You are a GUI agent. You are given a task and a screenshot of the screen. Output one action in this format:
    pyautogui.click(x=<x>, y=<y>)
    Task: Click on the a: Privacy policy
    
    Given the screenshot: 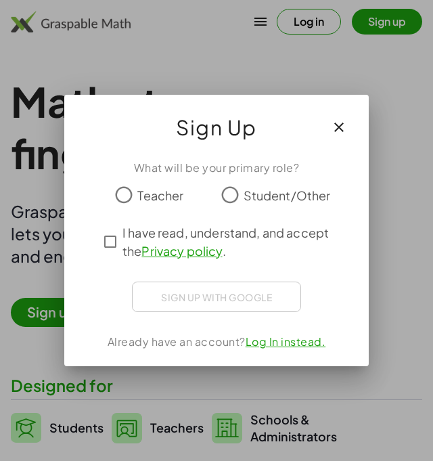 What is the action you would take?
    pyautogui.click(x=181, y=250)
    